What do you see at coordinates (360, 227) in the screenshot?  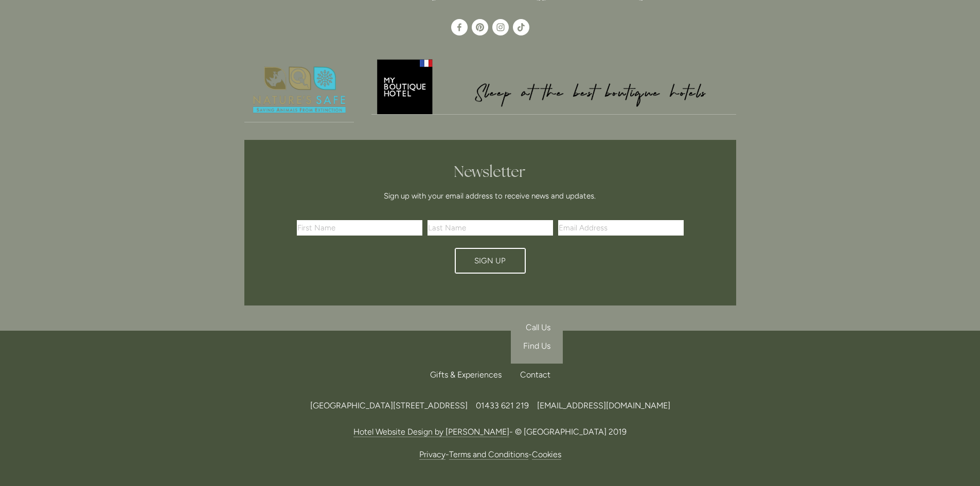 I see `input: First Name` at bounding box center [360, 227].